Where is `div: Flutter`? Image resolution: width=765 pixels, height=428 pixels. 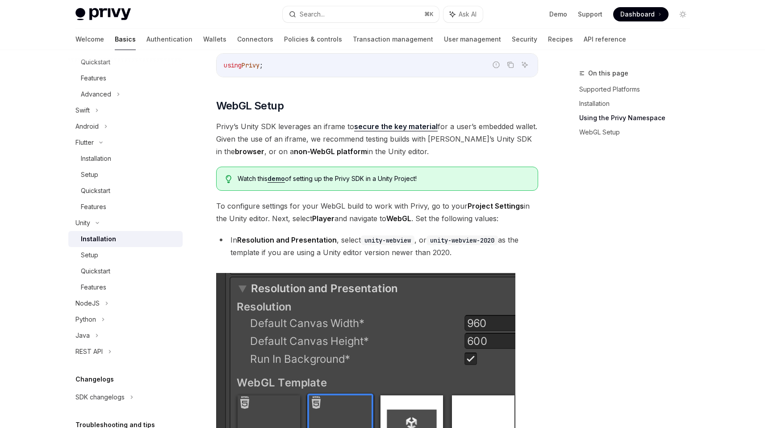 div: Flutter is located at coordinates (84, 143).